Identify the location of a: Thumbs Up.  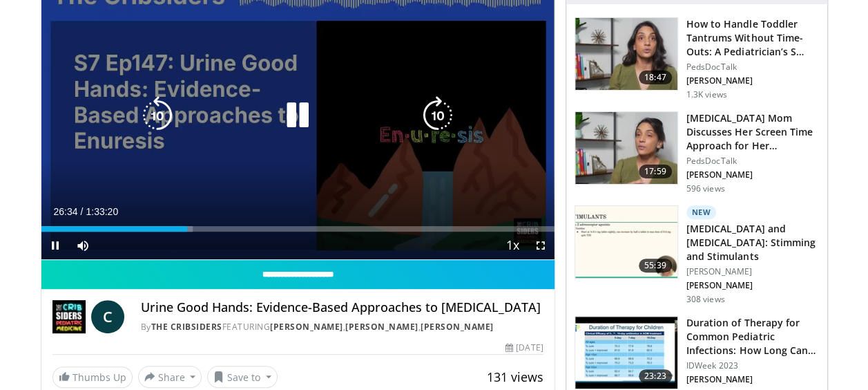
(93, 377).